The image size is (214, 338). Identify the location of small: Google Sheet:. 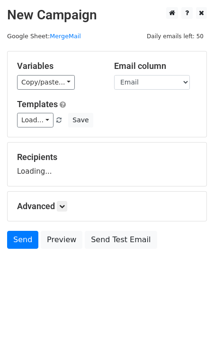
(44, 36).